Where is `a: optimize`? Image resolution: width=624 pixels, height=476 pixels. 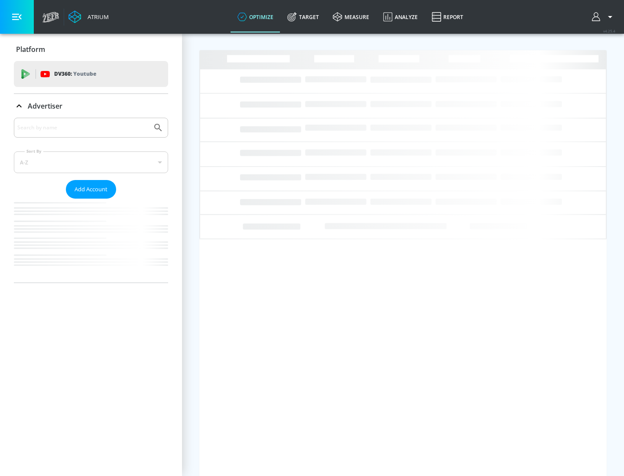 a: optimize is located at coordinates (255, 17).